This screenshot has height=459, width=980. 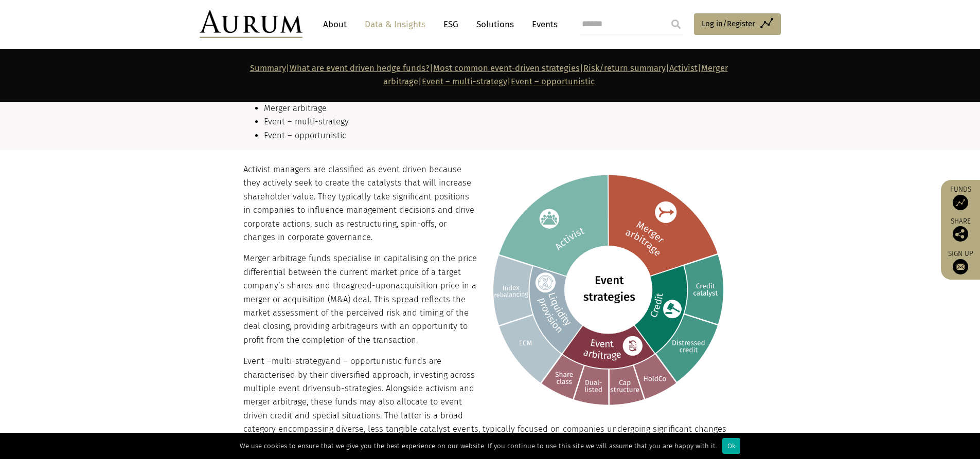 I want to click on img: Aurum, so click(x=251, y=24).